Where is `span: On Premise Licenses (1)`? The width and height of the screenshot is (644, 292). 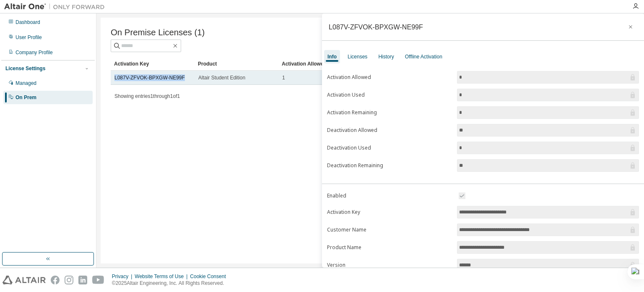 span: On Premise Licenses (1) is located at coordinates (158, 33).